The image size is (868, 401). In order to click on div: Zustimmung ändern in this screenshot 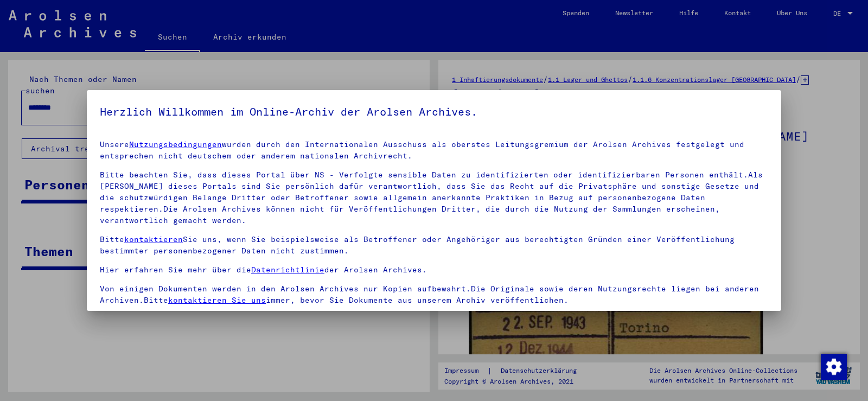, I will do `click(833, 366)`.